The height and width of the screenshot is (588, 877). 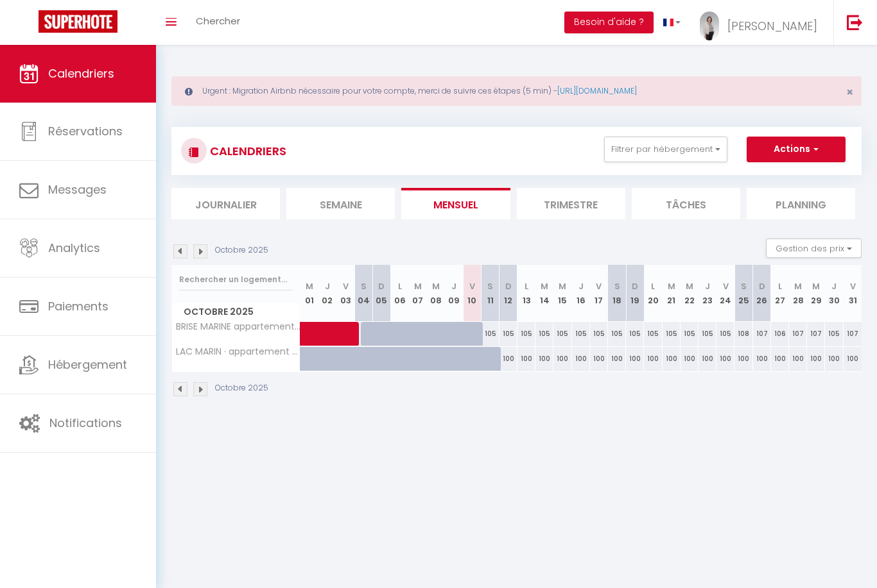 I want to click on span: Réservations, so click(x=85, y=130).